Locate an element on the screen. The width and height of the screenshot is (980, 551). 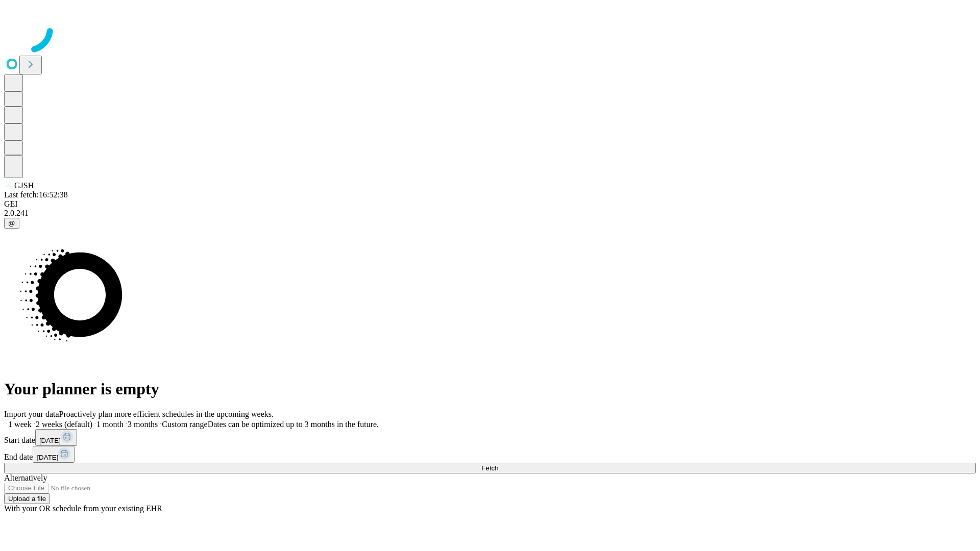
button: Upload a file is located at coordinates (27, 498).